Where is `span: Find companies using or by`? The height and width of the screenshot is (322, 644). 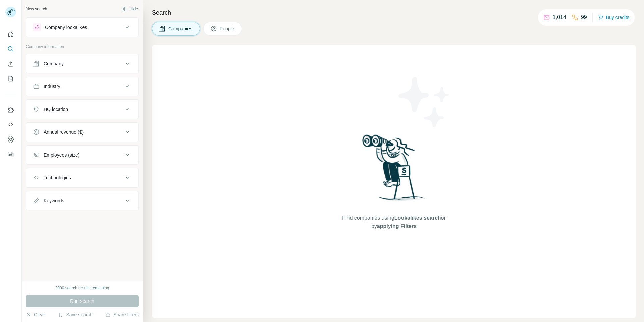
span: Find companies using or by is located at coordinates (394, 222).